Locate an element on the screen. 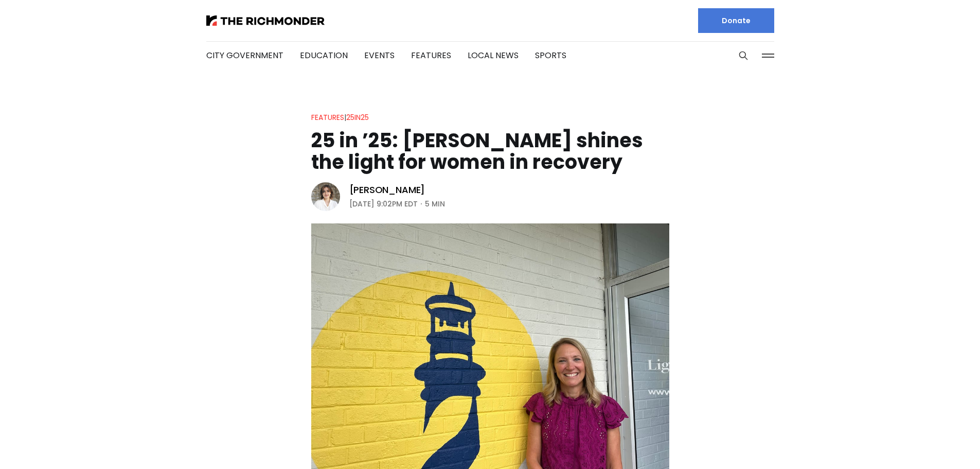  a: 25in25 is located at coordinates (357, 118).